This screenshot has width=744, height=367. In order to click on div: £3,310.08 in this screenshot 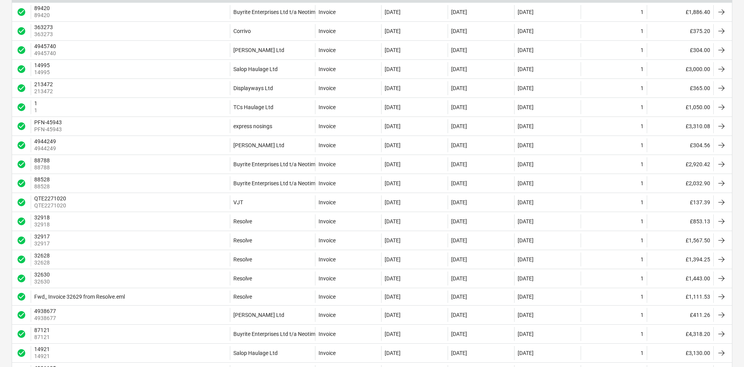, I will do `click(680, 126)`.